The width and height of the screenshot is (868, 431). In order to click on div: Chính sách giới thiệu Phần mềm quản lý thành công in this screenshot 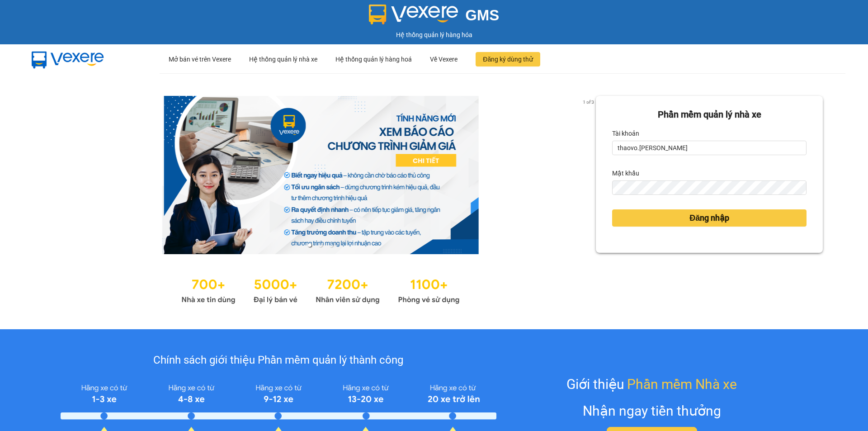, I will do `click(278, 361)`.